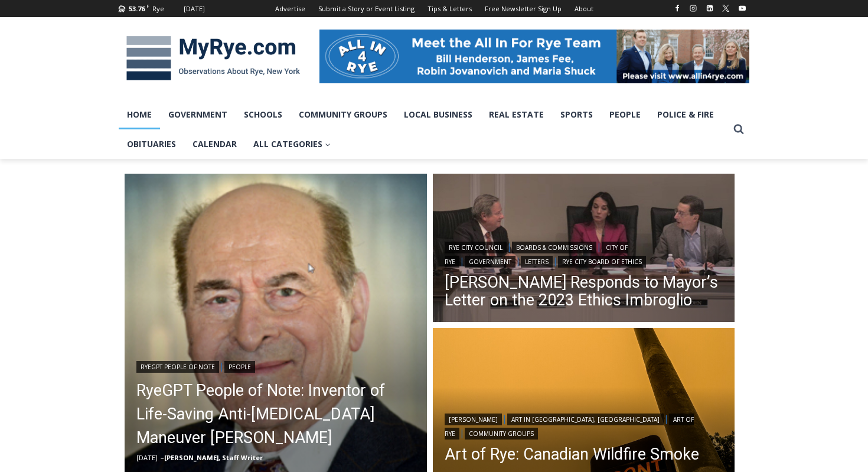  I want to click on a: All in for Rye, so click(535, 56).